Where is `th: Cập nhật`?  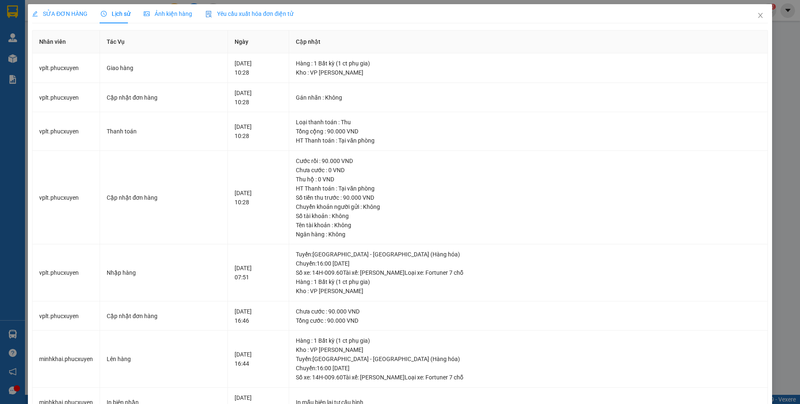 th: Cập nhật is located at coordinates (529, 42).